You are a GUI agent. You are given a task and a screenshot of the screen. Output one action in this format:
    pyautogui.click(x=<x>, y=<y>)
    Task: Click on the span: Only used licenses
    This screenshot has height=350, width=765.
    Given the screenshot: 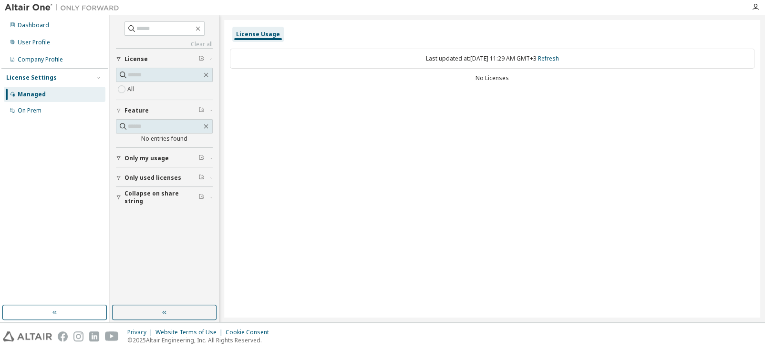 What is the action you would take?
    pyautogui.click(x=153, y=178)
    